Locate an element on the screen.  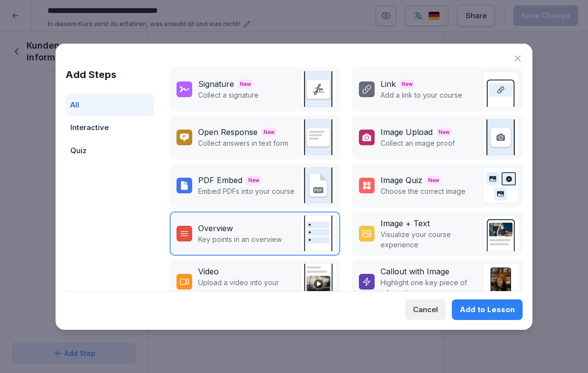
div: Callout with Image is located at coordinates (415, 272).